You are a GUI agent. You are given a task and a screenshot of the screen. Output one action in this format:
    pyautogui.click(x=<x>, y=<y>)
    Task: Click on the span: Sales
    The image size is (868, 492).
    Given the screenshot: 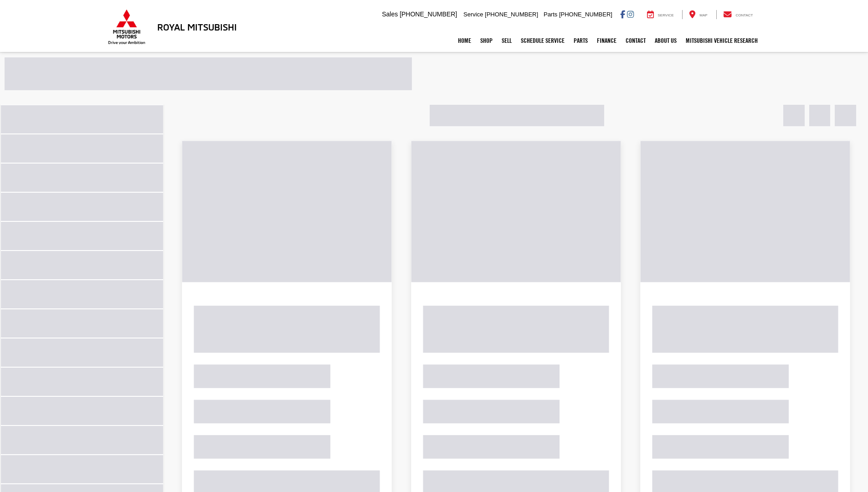 What is the action you would take?
    pyautogui.click(x=390, y=14)
    